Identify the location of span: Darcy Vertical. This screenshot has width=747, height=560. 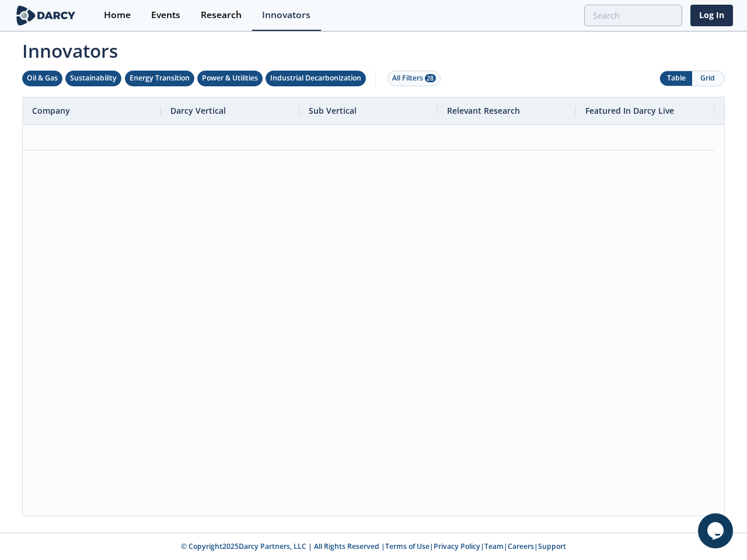
(197, 110).